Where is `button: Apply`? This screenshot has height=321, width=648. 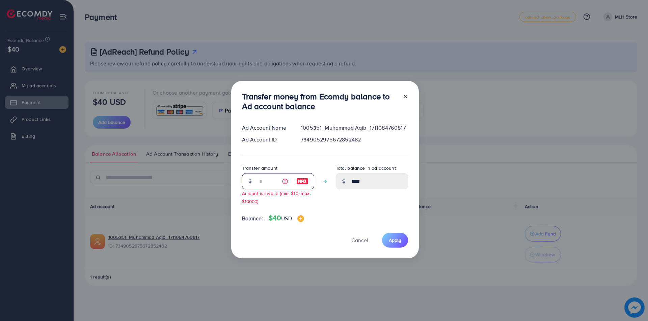
button: Apply is located at coordinates (395, 240).